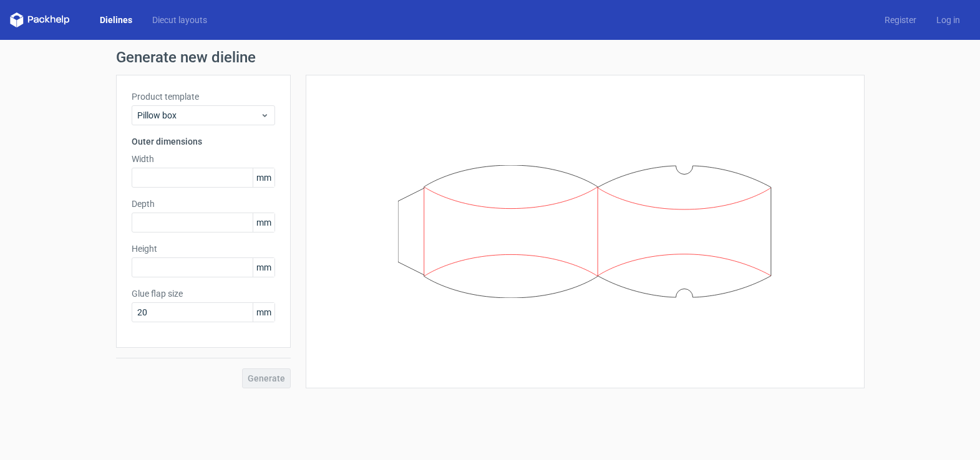  What do you see at coordinates (203, 294) in the screenshot?
I see `label: Glue flap size` at bounding box center [203, 294].